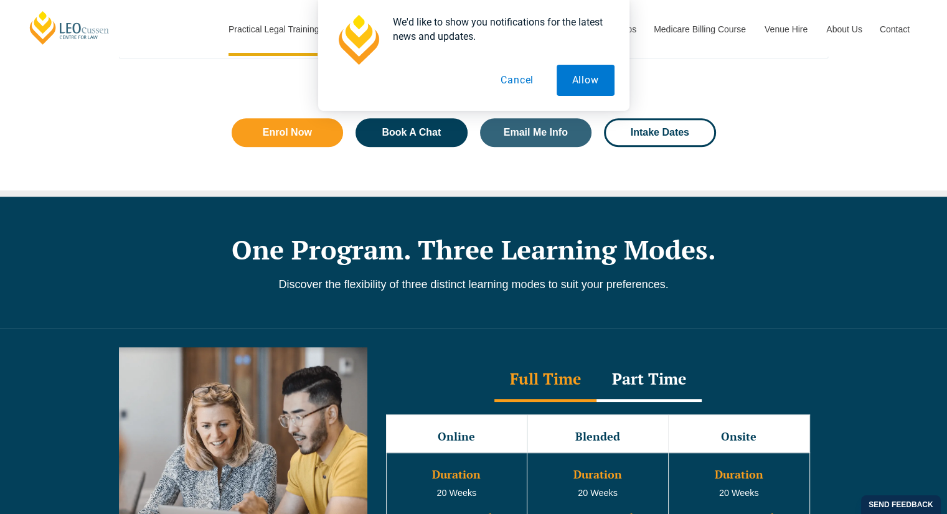 The width and height of the screenshot is (947, 514). Describe the element at coordinates (739, 437) in the screenshot. I see `h3: Onsite` at that location.